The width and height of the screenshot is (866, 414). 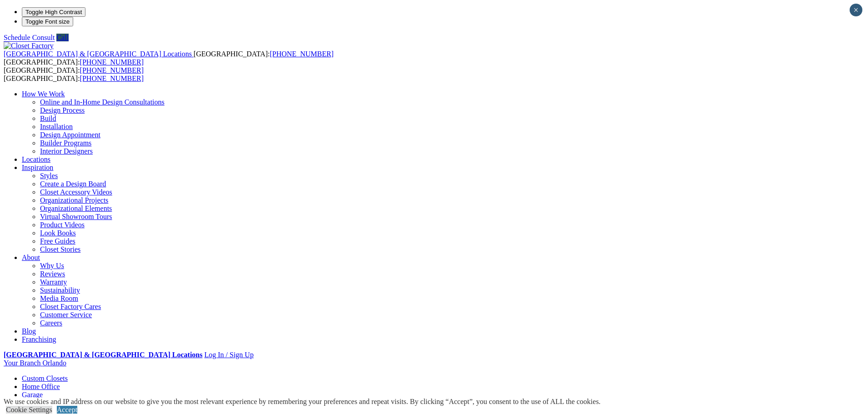 I want to click on a: Franchising, so click(x=39, y=339).